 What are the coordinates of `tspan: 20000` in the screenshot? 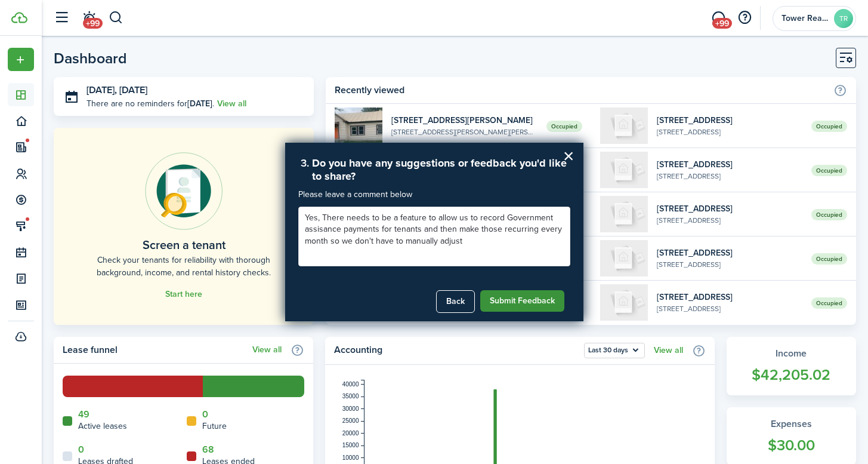 It's located at (351, 433).